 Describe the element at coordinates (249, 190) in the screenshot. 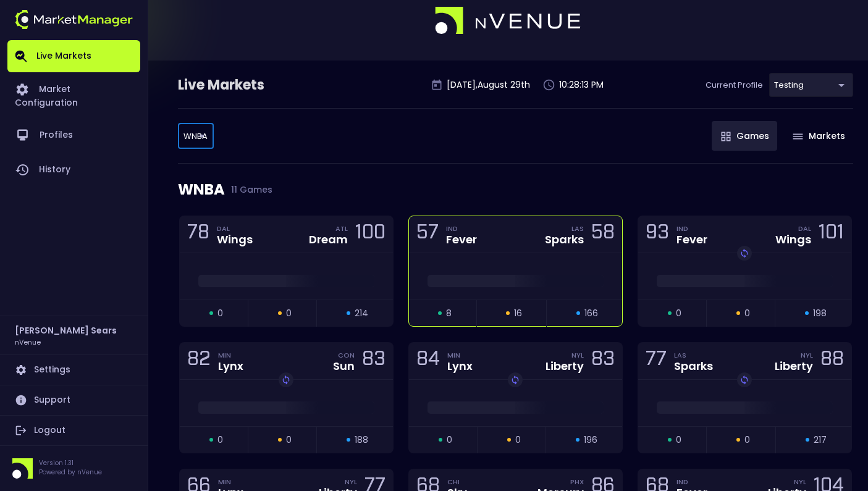

I see `span: 11 Games` at that location.